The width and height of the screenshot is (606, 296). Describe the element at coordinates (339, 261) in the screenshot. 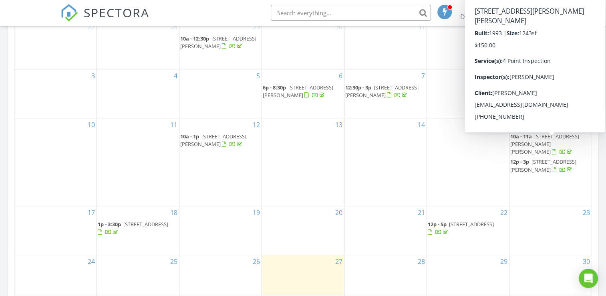

I see `a: Go to August 27, 2025` at that location.